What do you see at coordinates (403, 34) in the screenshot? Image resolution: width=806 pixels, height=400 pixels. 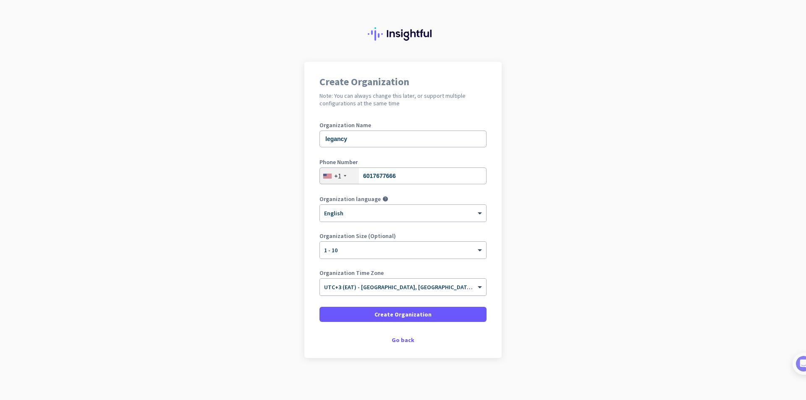 I see `img: Insightful` at bounding box center [403, 34].